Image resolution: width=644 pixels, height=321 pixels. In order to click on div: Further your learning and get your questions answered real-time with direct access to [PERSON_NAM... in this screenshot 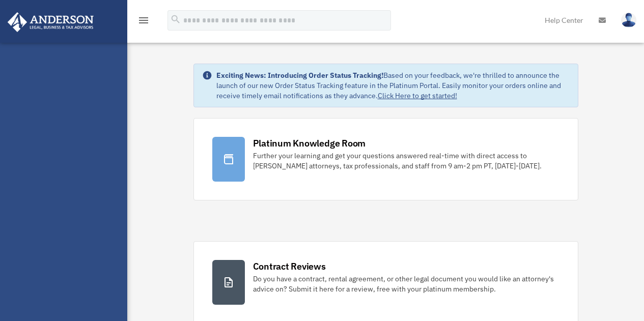, I will do `click(406, 161)`.